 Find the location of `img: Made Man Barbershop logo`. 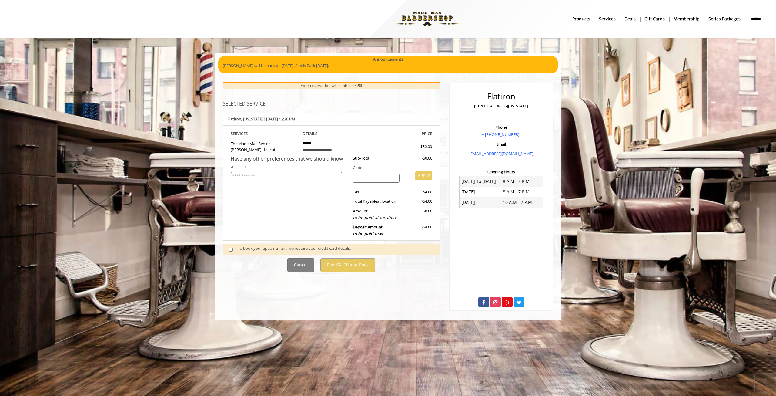

img: Made Man Barbershop logo is located at coordinates (427, 19).